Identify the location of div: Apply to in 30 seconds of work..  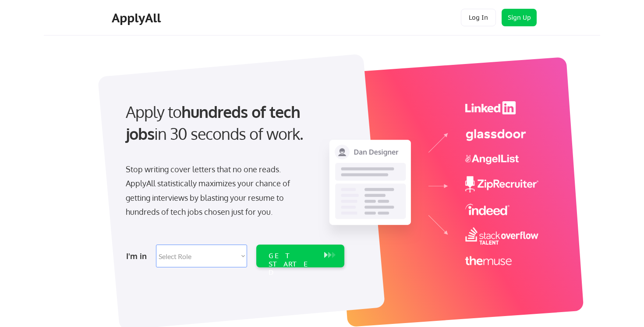
(233, 123).